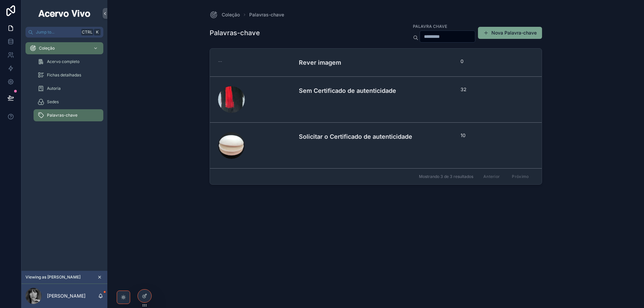  What do you see at coordinates (376, 62) in the screenshot?
I see `h4: Rever imagem` at bounding box center [376, 62].